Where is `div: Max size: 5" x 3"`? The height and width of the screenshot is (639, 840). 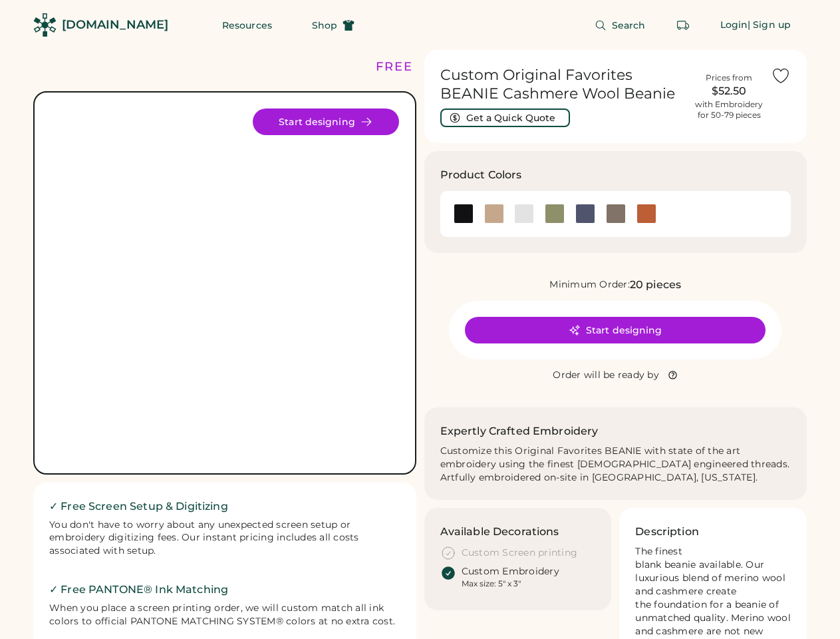 div: Max size: 5" x 3" is located at coordinates (491, 584).